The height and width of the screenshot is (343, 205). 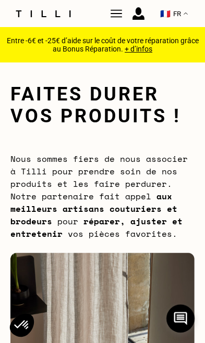 I want to click on button: 🇫🇷 FR, so click(x=173, y=14).